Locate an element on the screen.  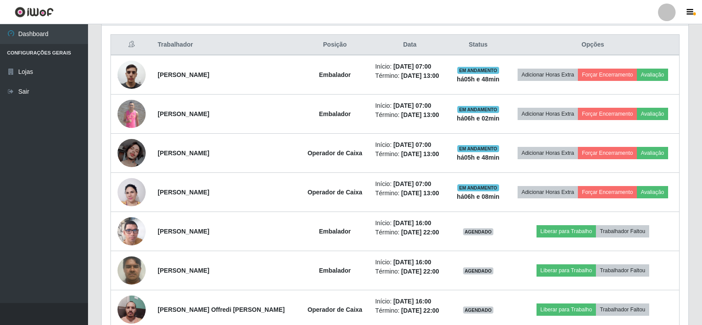
strong: há 06 h e 08 min is located at coordinates (478, 197).